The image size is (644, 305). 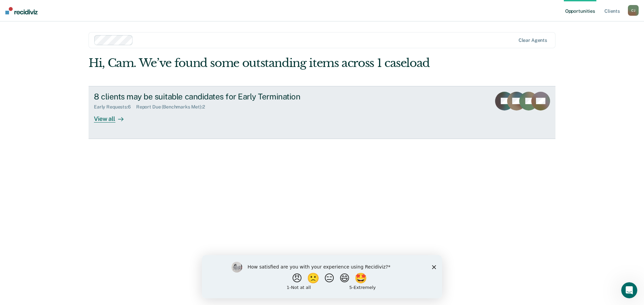 What do you see at coordinates (35, 12) in the screenshot?
I see `img: Profile image for Kim` at bounding box center [35, 12].